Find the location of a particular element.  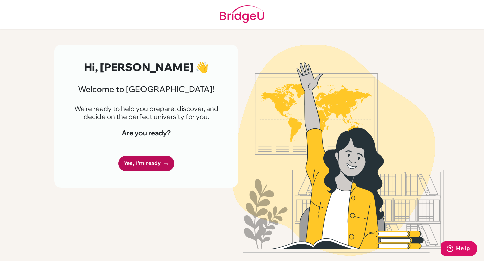

span: Help is located at coordinates (22, 8).